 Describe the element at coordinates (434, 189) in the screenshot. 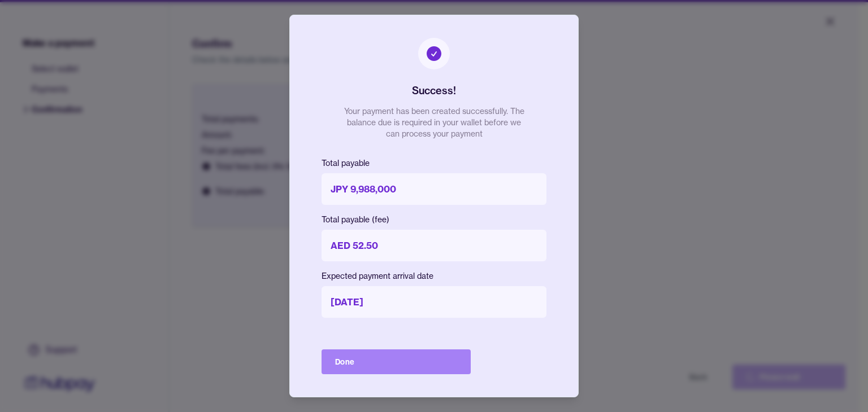

I see `p: JPY 9,988,000` at that location.